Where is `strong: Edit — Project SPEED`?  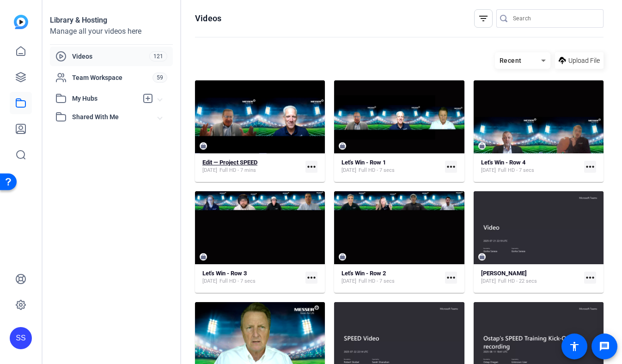 strong: Edit — Project SPEED is located at coordinates (230, 162).